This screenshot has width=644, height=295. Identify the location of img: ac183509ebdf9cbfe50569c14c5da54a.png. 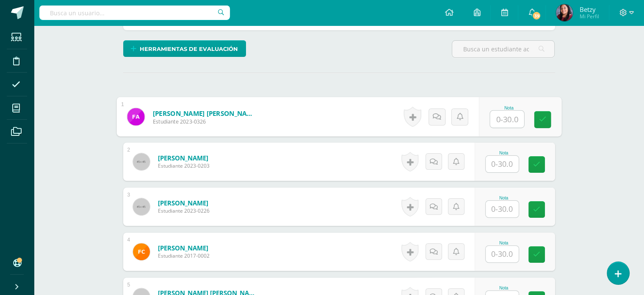
(142, 252).